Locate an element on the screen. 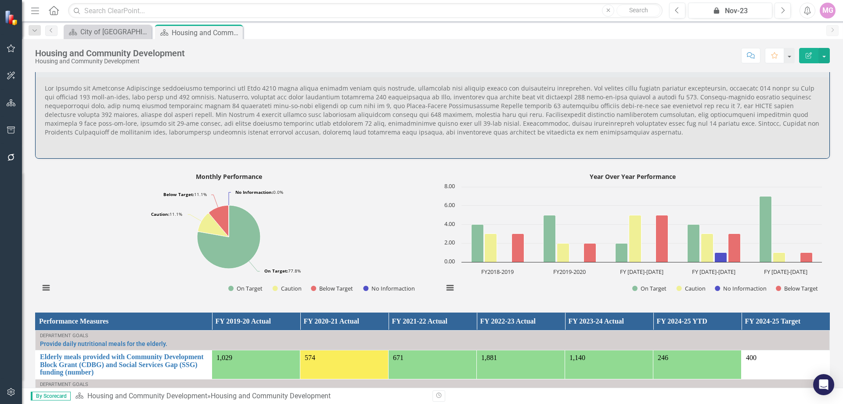  text: 4.00 is located at coordinates (450, 224).